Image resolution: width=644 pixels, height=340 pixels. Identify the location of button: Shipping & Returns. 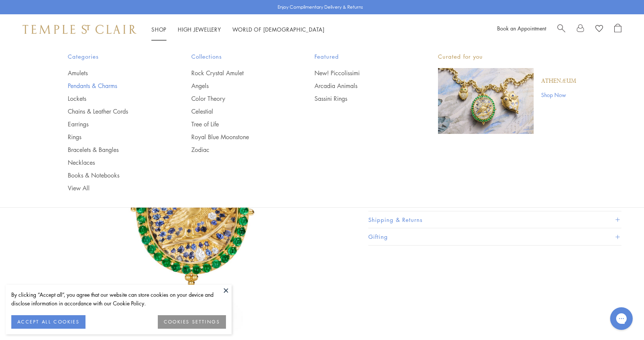
(495, 220).